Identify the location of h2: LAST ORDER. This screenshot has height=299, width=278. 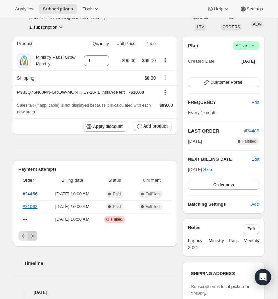
(216, 131).